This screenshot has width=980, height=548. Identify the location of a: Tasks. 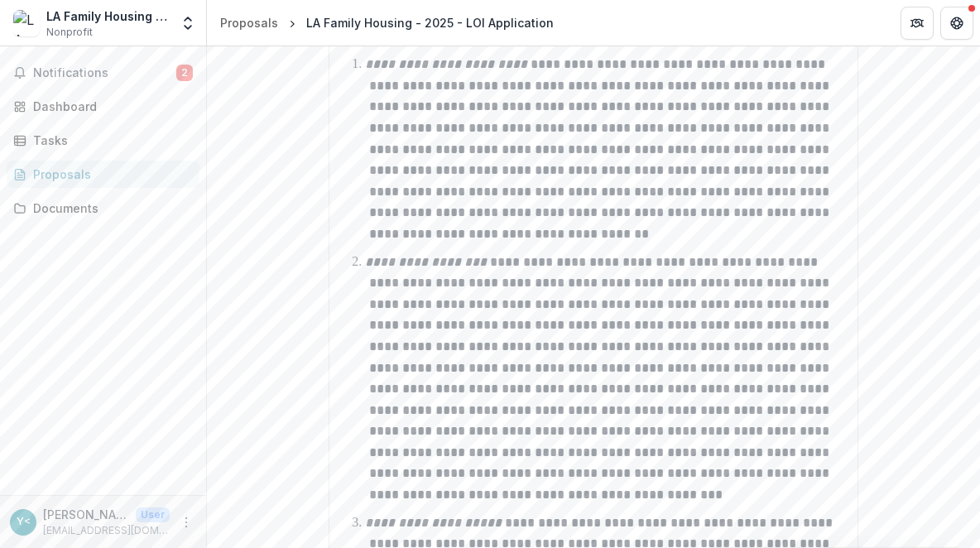
(102, 140).